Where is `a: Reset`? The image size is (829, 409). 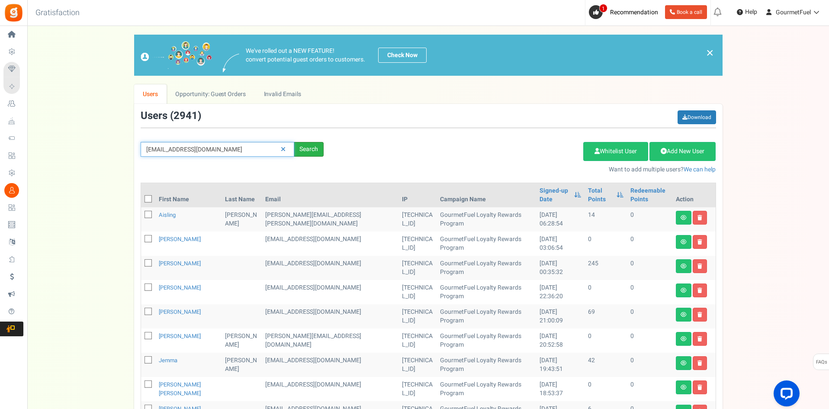
a: Reset is located at coordinates (283, 149).